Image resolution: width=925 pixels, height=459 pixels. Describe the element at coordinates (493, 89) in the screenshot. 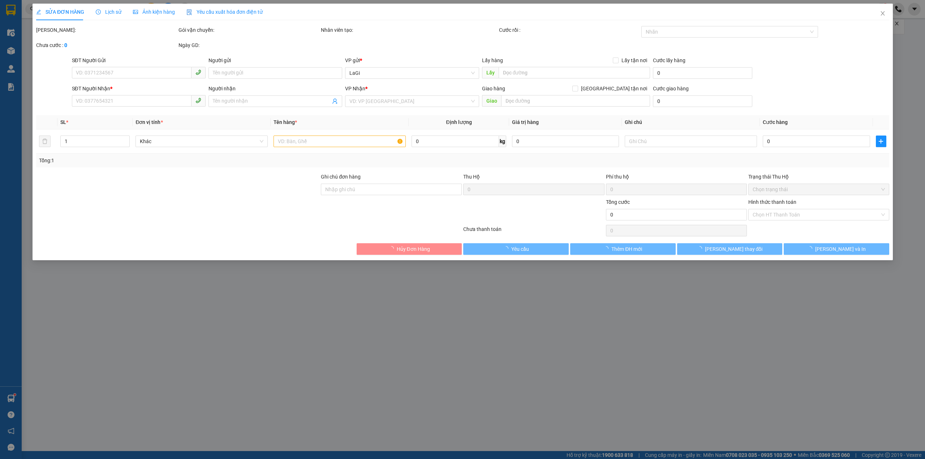

I see `span: Giao hàng` at that location.